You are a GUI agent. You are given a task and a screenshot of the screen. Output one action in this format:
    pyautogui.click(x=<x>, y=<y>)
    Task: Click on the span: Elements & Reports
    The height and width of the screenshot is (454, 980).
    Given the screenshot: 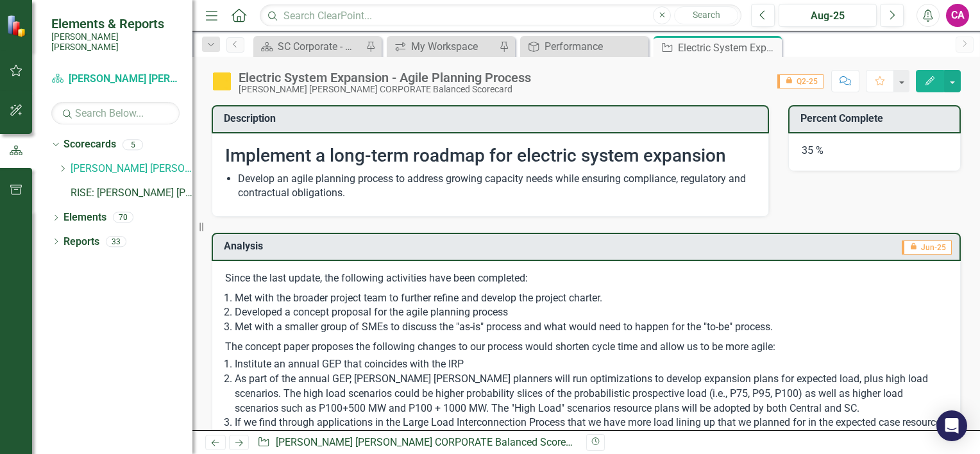 What is the action you would take?
    pyautogui.click(x=116, y=24)
    